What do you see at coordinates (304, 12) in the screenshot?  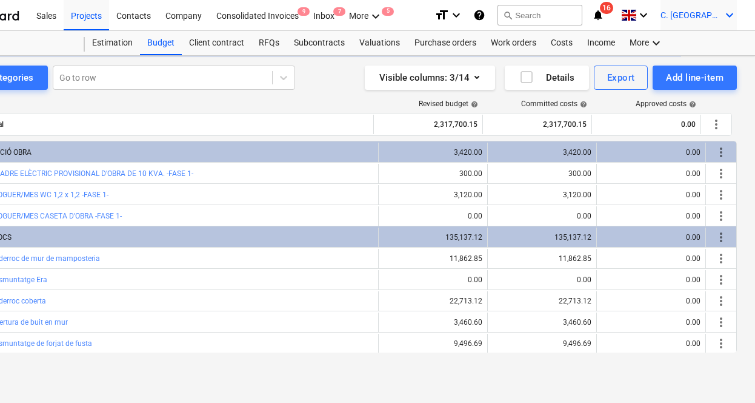 I see `span: 9` at bounding box center [304, 12].